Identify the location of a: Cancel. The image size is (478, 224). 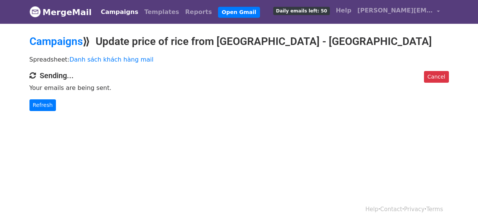
(436, 77).